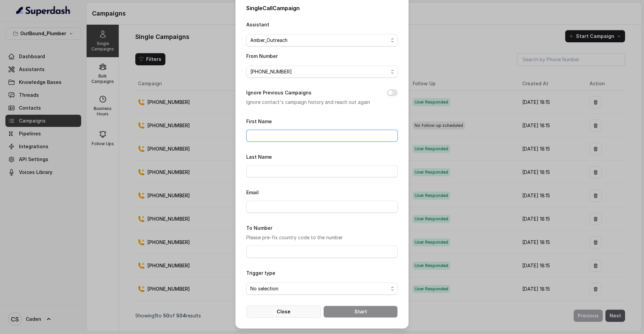 This screenshot has height=334, width=644. I want to click on button: Start, so click(360, 312).